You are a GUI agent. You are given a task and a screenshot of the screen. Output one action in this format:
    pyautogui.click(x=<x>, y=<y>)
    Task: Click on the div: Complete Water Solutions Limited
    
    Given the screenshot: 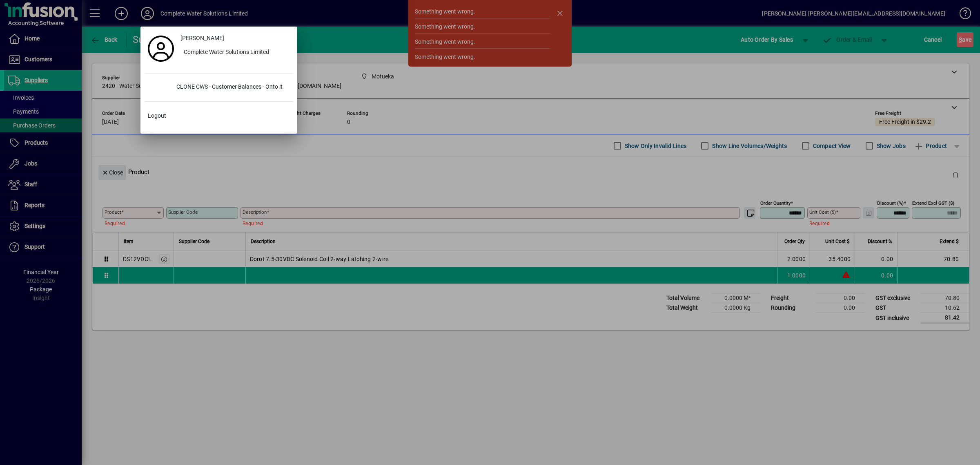 What is the action you would take?
    pyautogui.click(x=236, y=53)
    